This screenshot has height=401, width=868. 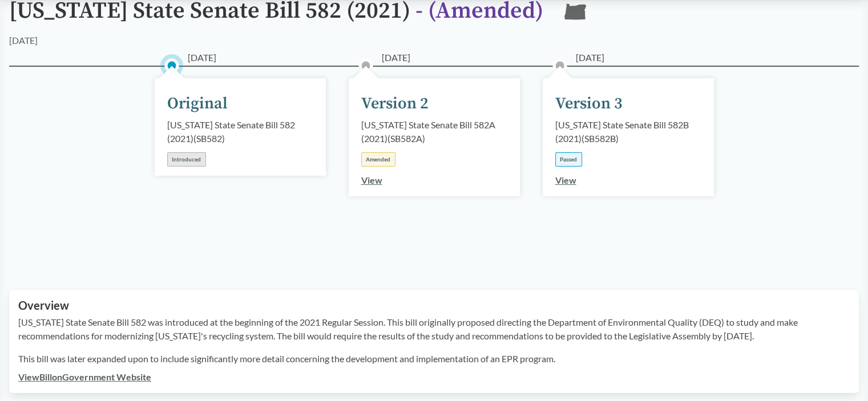 I want to click on div: Passed, so click(x=569, y=159).